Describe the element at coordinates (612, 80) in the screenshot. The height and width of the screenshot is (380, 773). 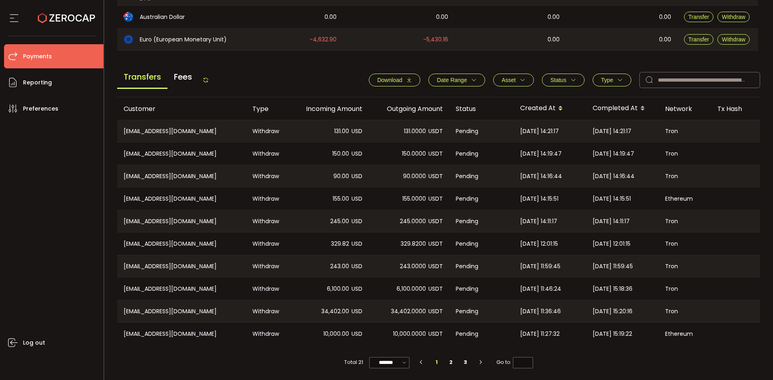
I see `button: Type` at that location.